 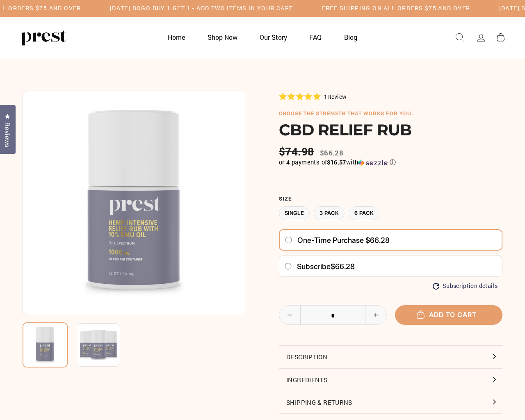 I want to click on a: Shop Now, so click(x=223, y=37).